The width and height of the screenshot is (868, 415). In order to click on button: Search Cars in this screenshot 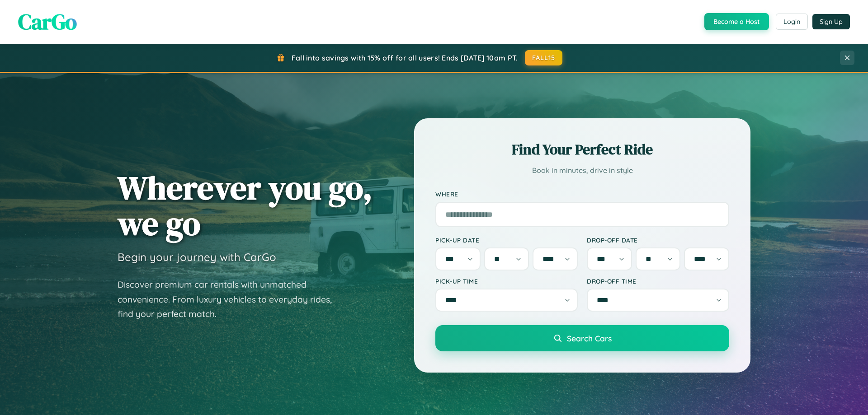, I will do `click(582, 339)`.